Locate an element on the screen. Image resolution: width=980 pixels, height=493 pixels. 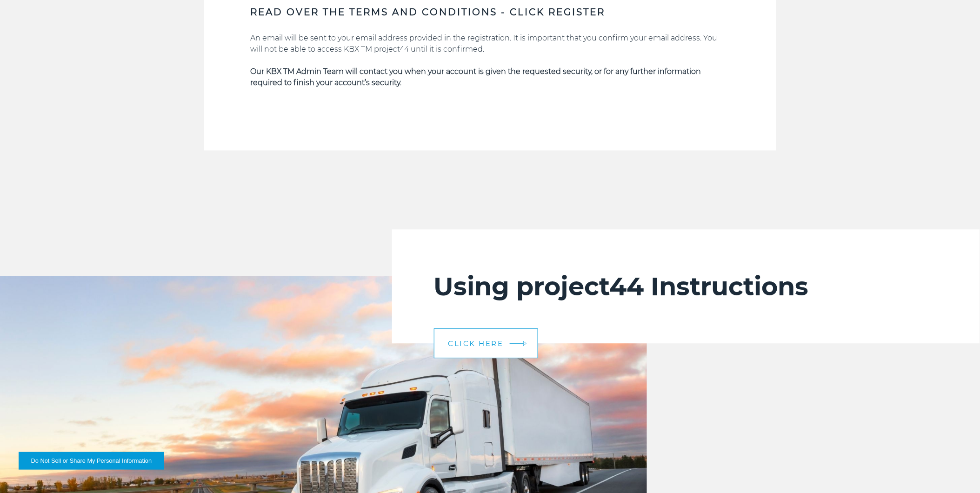
a: CLICK HERE arrow arrow is located at coordinates (486, 343).